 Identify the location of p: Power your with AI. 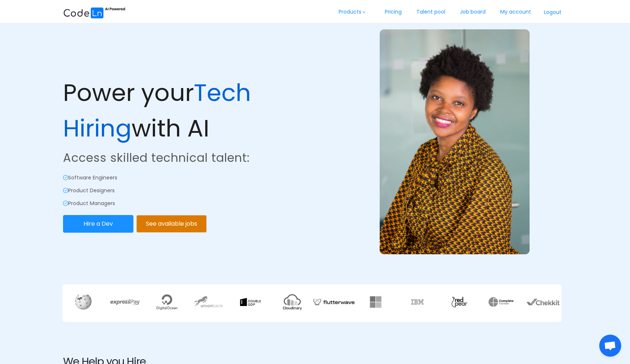
(188, 111).